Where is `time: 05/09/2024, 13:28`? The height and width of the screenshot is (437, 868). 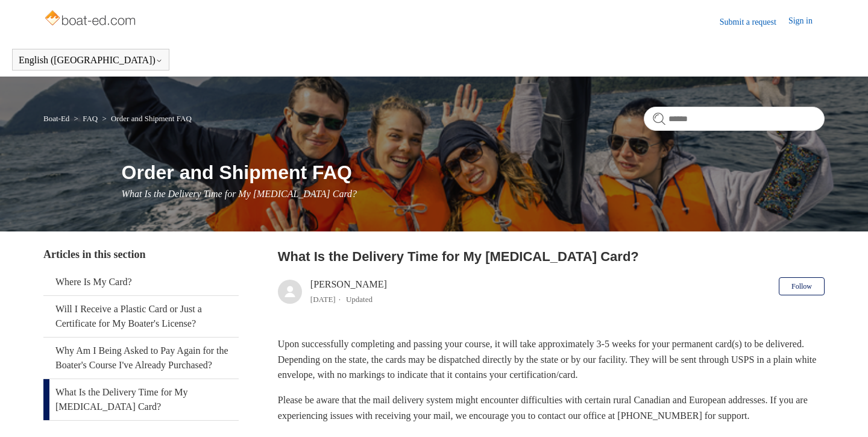 time: 05/09/2024, 13:28 is located at coordinates (323, 299).